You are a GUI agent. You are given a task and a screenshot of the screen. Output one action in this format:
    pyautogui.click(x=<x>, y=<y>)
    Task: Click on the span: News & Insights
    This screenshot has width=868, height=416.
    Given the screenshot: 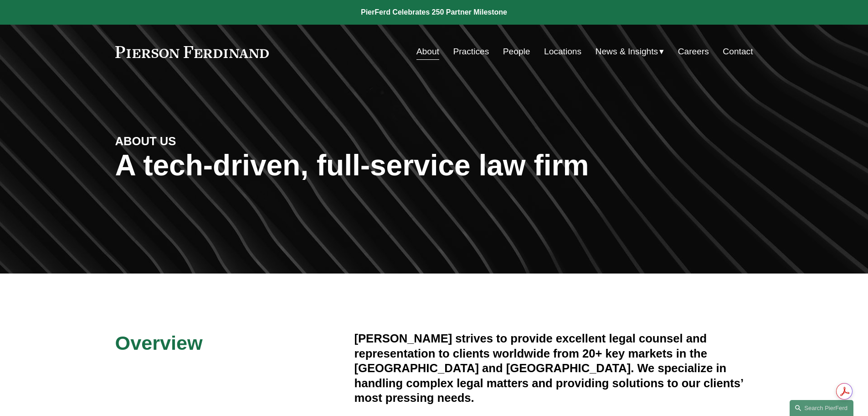 What is the action you would take?
    pyautogui.click(x=627, y=51)
    